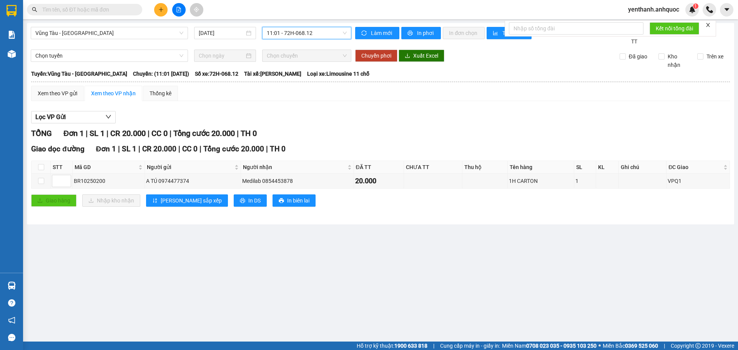 The image size is (738, 350). What do you see at coordinates (509, 33) in the screenshot?
I see `button: bar-chartThống kê` at bounding box center [509, 33].